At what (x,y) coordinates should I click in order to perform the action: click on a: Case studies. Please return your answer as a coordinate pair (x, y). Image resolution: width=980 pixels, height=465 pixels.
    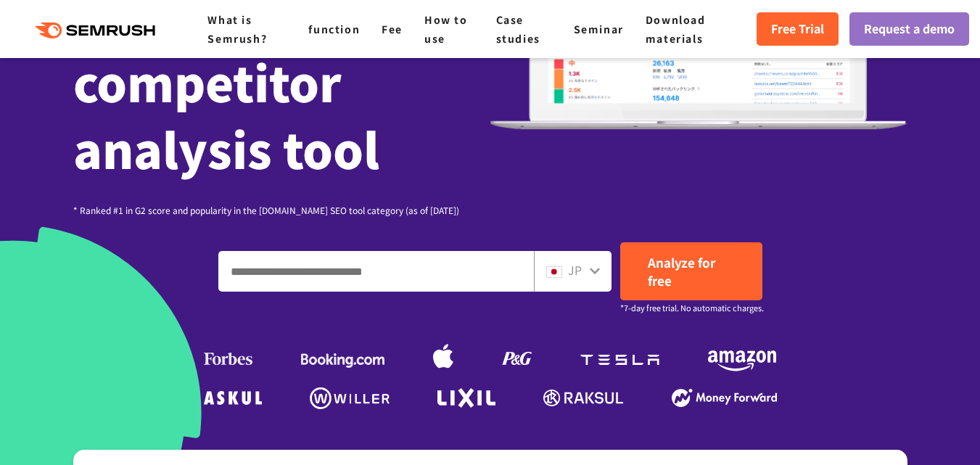
    Looking at the image, I should click on (518, 29).